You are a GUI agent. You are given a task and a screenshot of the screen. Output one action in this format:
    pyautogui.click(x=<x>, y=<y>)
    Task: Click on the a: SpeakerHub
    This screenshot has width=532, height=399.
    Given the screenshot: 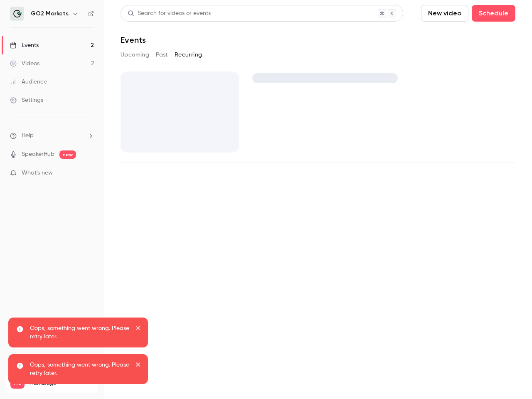 What is the action you would take?
    pyautogui.click(x=38, y=154)
    